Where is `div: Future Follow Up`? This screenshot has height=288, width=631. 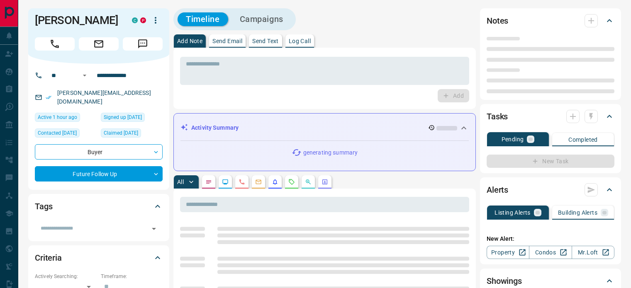 div: Future Follow Up is located at coordinates (99, 174).